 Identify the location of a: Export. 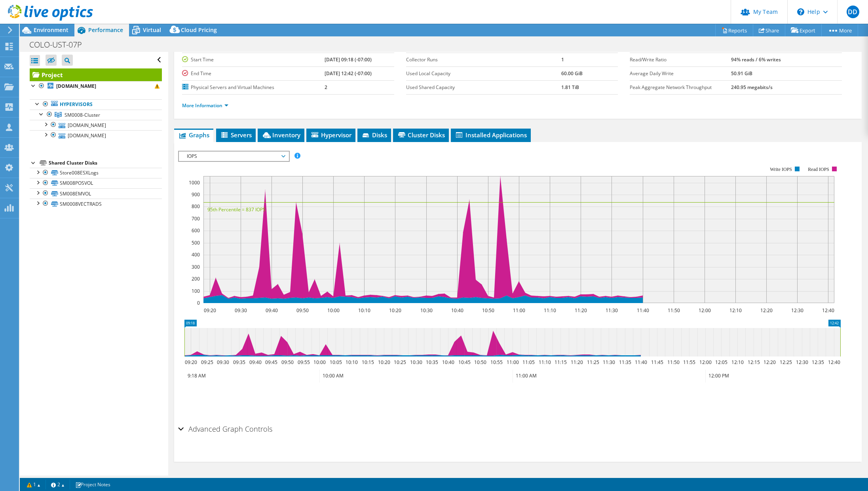
(804, 30).